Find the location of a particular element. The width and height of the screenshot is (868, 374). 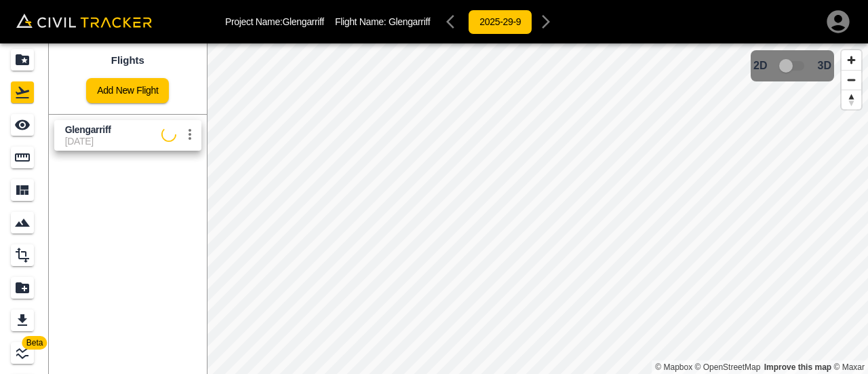

button: 2025-29-9 is located at coordinates (500, 22).